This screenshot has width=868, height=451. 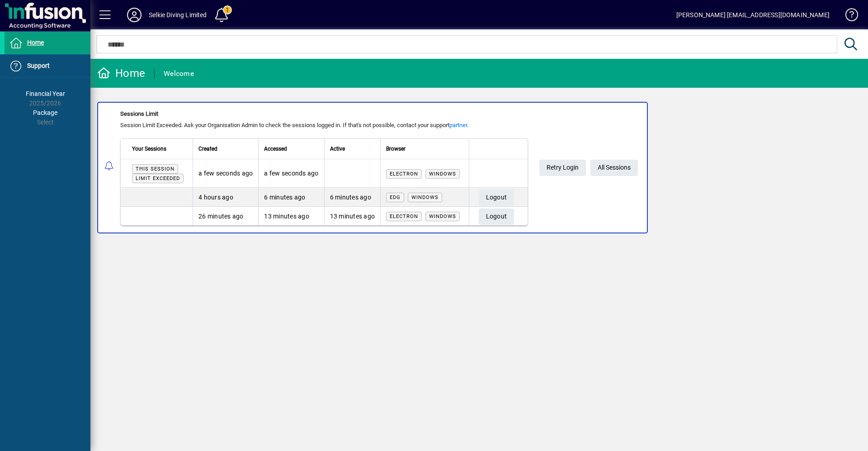 What do you see at coordinates (208, 149) in the screenshot?
I see `span: Created` at bounding box center [208, 149].